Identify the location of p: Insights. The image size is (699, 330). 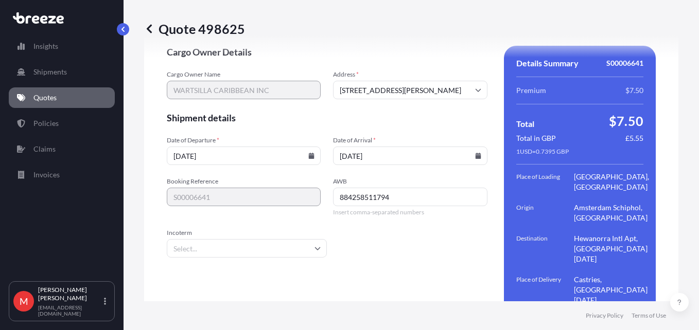
(46, 46).